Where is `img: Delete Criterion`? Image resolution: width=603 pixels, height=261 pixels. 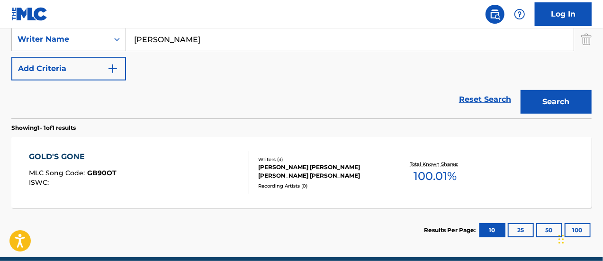 img: Delete Criterion is located at coordinates (587, 39).